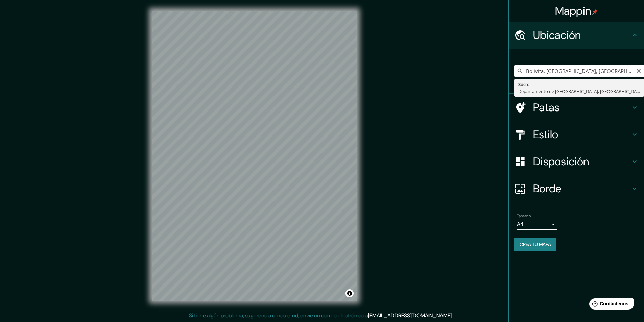 The image size is (644, 322). What do you see at coordinates (546, 134) in the screenshot?
I see `font: Estilo` at bounding box center [546, 134].